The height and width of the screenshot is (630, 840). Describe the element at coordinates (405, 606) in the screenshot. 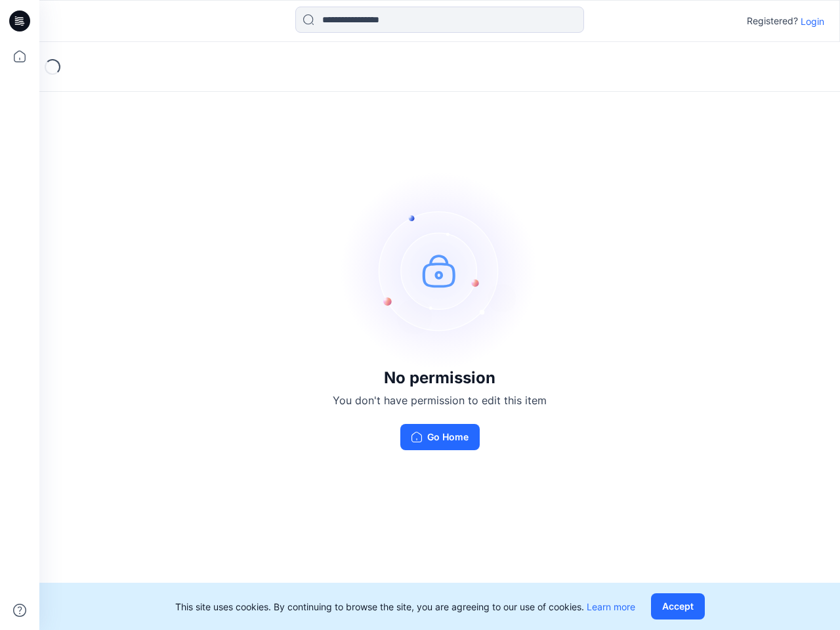

I see `p: This site uses cookies. By continuing to browse the site, you are agreeing to our use of cookies.` at that location.